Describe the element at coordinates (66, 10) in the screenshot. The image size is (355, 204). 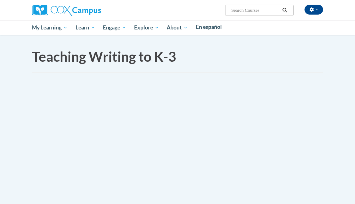
I see `a: Cox Campus` at that location.